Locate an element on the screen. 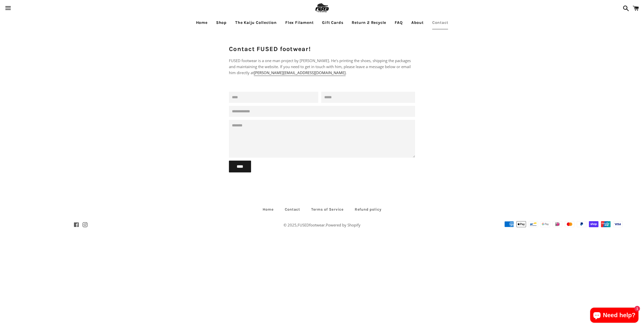 The height and width of the screenshot is (328, 644). a: Shop is located at coordinates (221, 23).